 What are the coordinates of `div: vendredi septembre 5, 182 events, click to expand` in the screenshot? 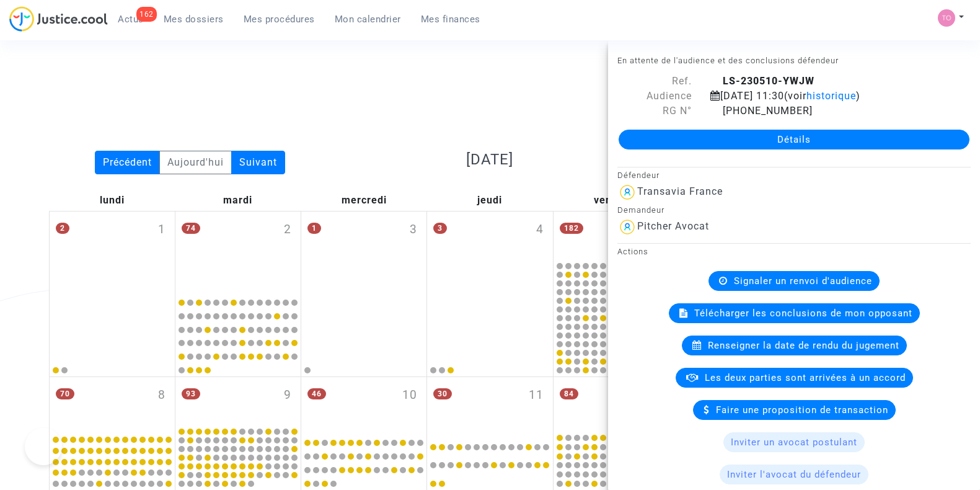 It's located at (616, 236).